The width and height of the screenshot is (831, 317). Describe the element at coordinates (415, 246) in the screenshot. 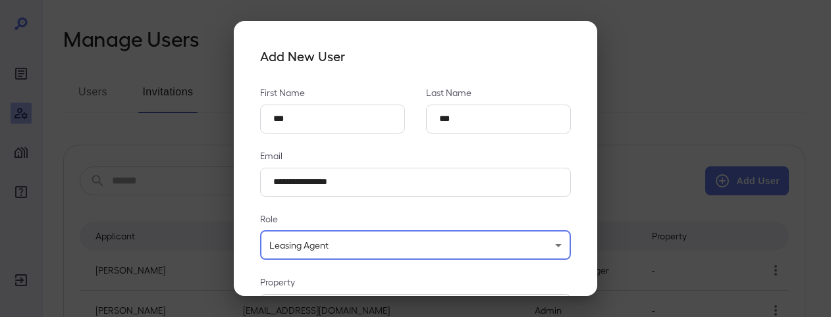

I see `div: Leasing Agent` at that location.